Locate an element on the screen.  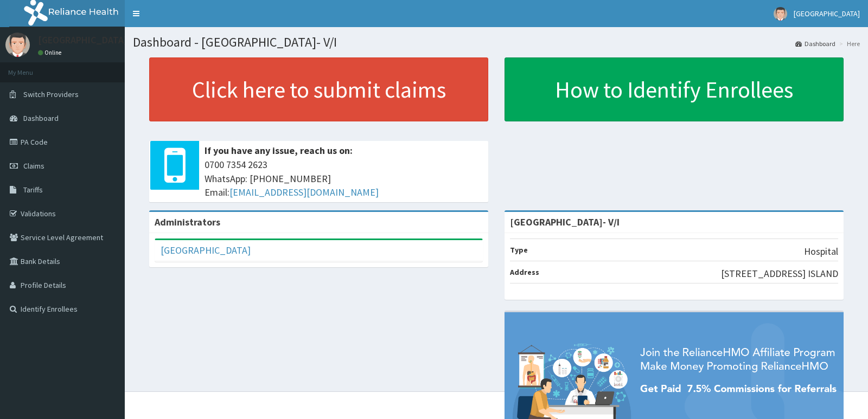
span: Tariffs is located at coordinates (33, 190).